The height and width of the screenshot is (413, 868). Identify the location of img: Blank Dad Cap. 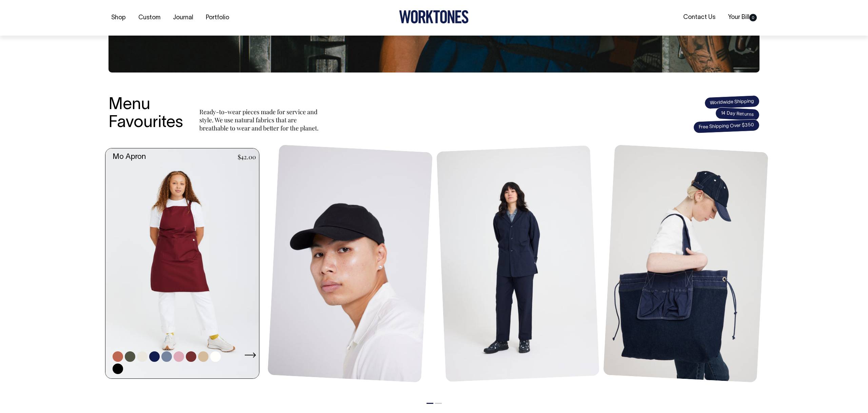
(350, 264).